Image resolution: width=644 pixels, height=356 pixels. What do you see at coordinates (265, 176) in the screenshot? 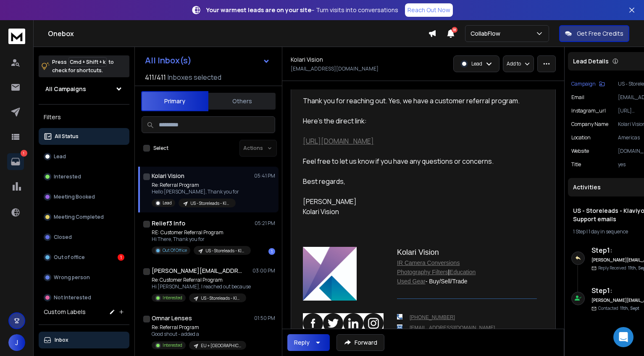
I see `p: 05:41 PM` at bounding box center [265, 176].